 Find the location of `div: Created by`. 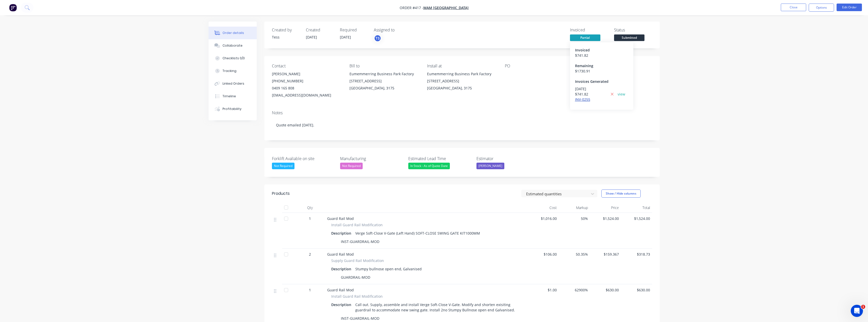

div: Created by is located at coordinates (286, 30).